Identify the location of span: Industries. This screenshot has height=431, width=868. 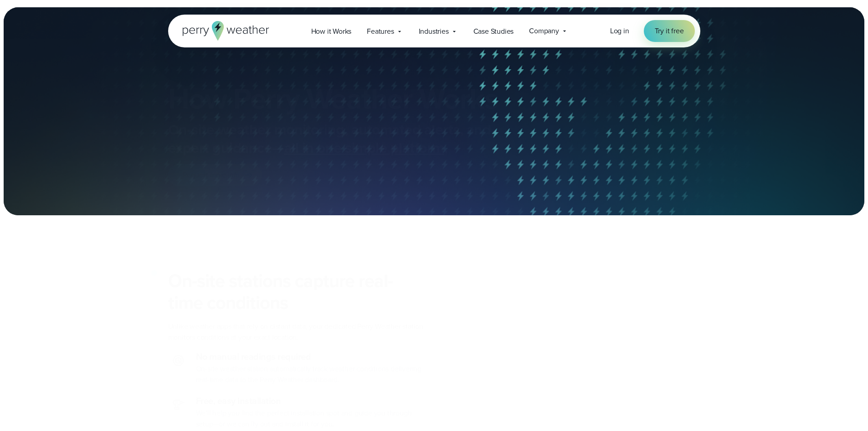
(434, 32).